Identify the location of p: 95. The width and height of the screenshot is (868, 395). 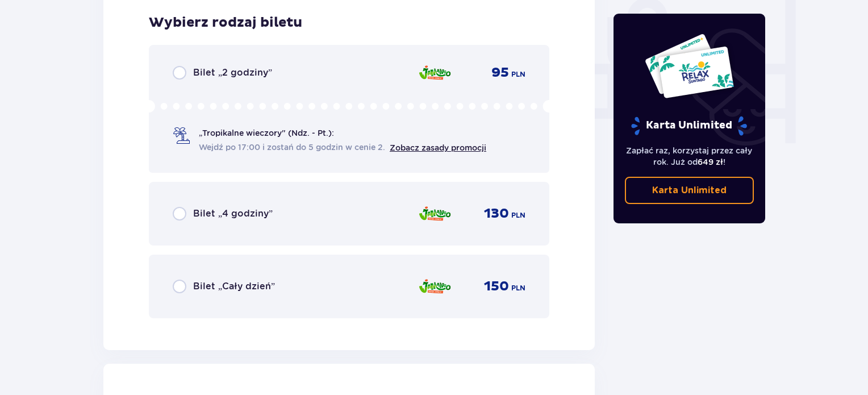
(500, 73).